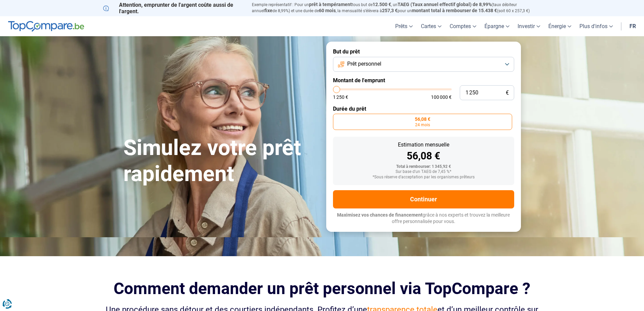  Describe the element at coordinates (330, 4) in the screenshot. I see `span: prêt à tempérament` at that location.